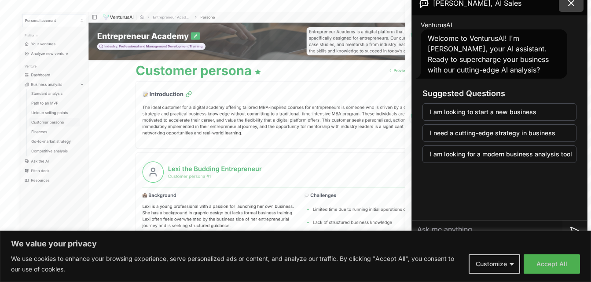 Image resolution: width=591 pixels, height=282 pixels. What do you see at coordinates (499, 154) in the screenshot?
I see `button: I am looking for a modern business analysis tool` at bounding box center [499, 154].